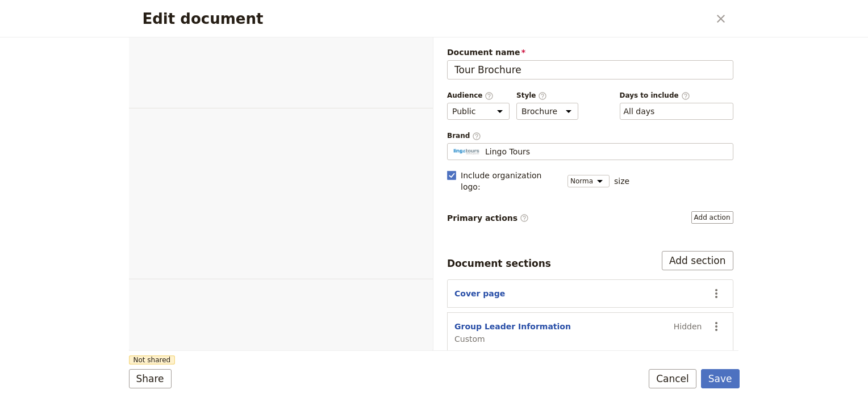 The image size is (868, 402). Describe the element at coordinates (688, 327) in the screenshot. I see `span: Hidden` at that location.